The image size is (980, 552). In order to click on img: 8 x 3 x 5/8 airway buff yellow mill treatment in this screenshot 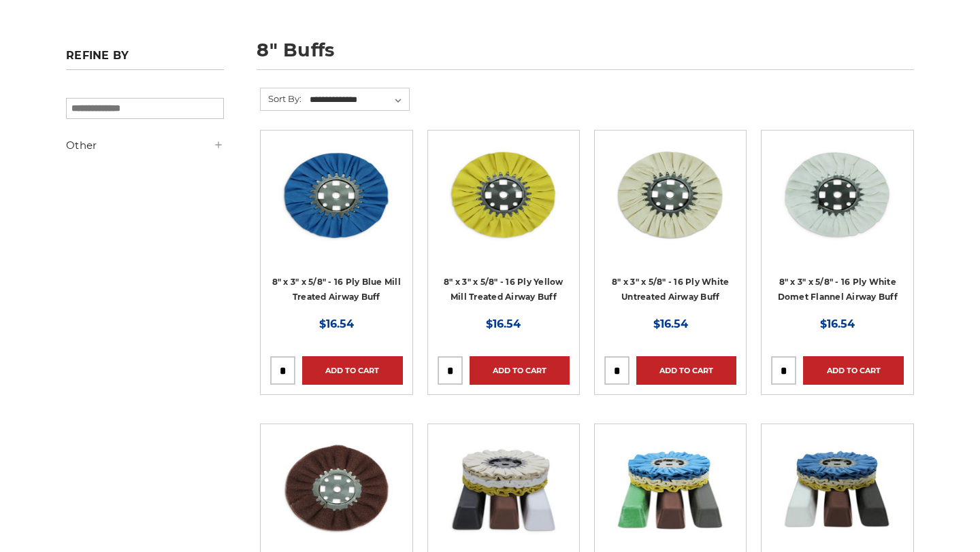, I will do `click(503, 194)`.